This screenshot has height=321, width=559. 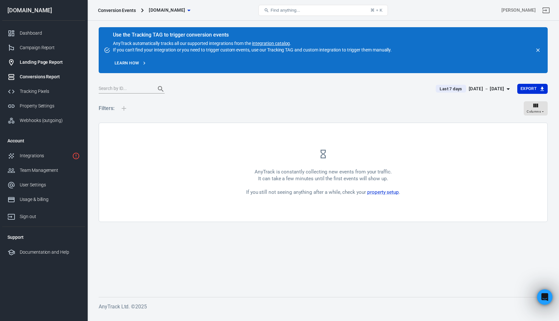 I want to click on div: Use the Tracking TAG to trigger conversion events, so click(x=252, y=35).